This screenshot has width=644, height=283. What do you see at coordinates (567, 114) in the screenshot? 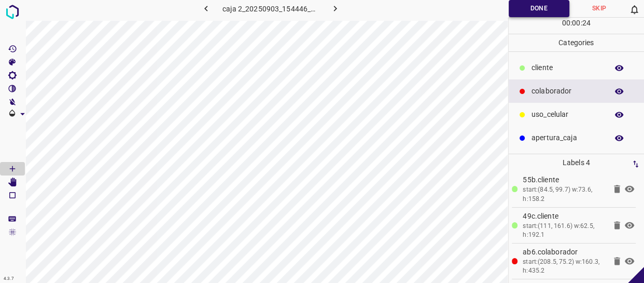
I see `p: uso_celular` at bounding box center [567, 114].